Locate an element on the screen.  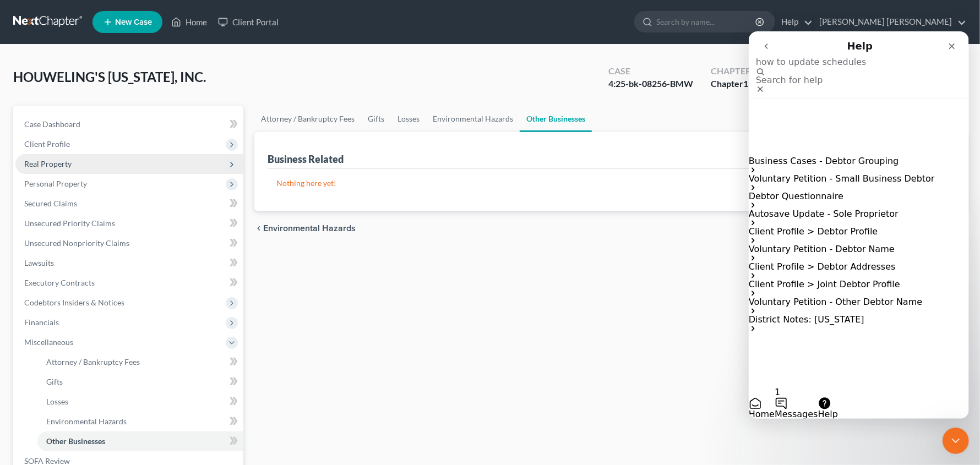
span: Codebtors Insiders & Notices is located at coordinates (74, 302).